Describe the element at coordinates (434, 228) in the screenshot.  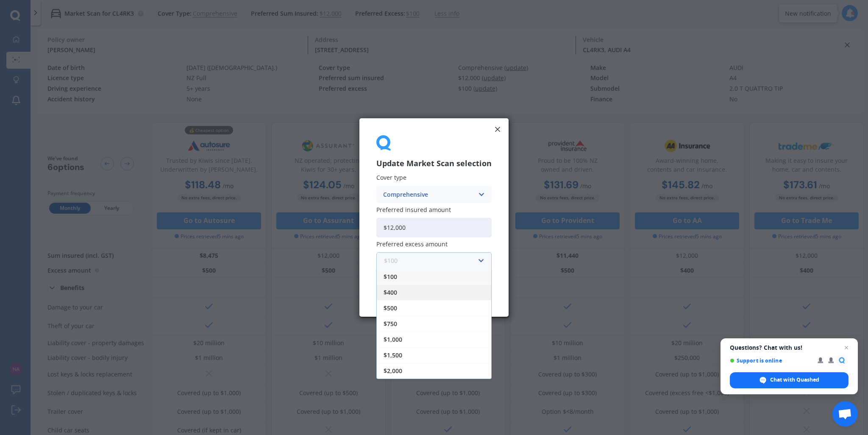
I see `input: Enter amount` at that location.